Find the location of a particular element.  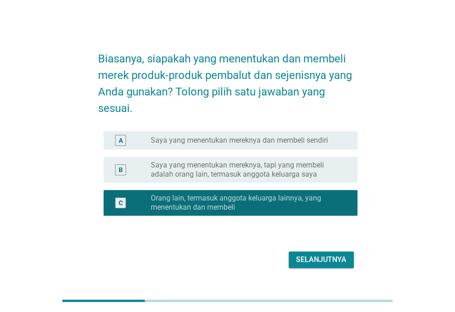

label: Saya yang menentukan mereknya, tapi yang membeli adalah orang lain, termasuk anggota keluarga saya is located at coordinates (247, 170).